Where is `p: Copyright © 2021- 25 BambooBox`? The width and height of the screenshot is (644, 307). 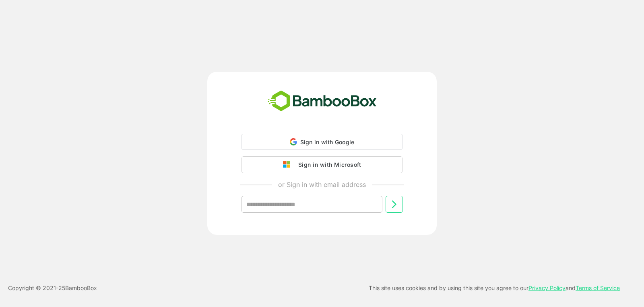
p: Copyright © 2021- 25 BambooBox is located at coordinates (52, 288).